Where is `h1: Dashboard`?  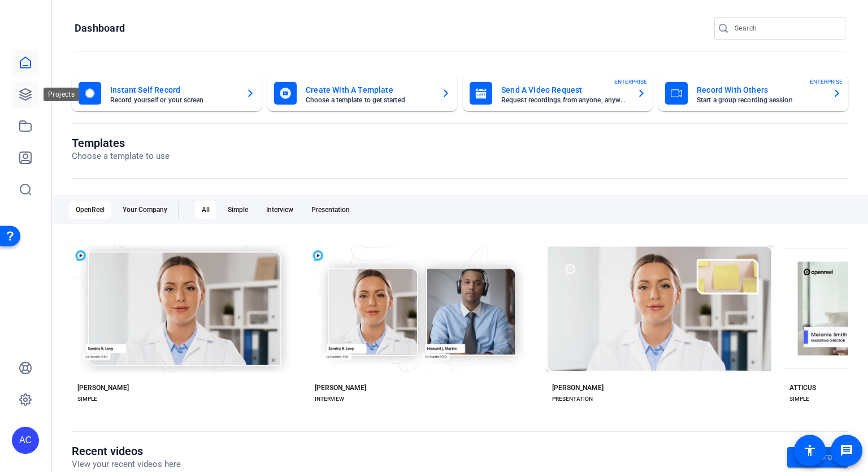 h1: Dashboard is located at coordinates (99, 28).